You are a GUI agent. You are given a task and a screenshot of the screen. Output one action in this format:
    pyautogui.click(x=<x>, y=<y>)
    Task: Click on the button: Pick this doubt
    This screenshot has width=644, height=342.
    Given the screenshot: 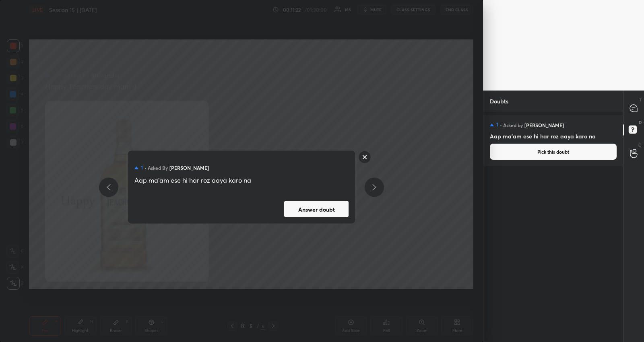 What is the action you would take?
    pyautogui.click(x=553, y=152)
    